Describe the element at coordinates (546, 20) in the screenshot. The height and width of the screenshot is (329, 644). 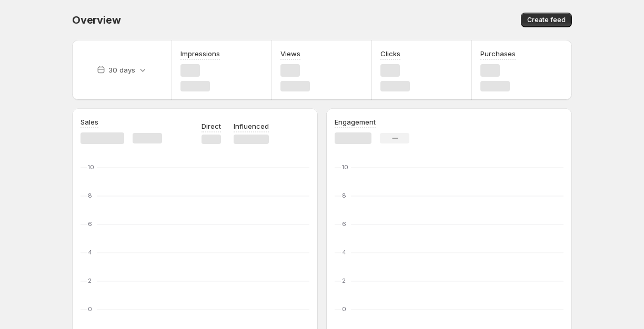
I see `span: Create feed` at that location.